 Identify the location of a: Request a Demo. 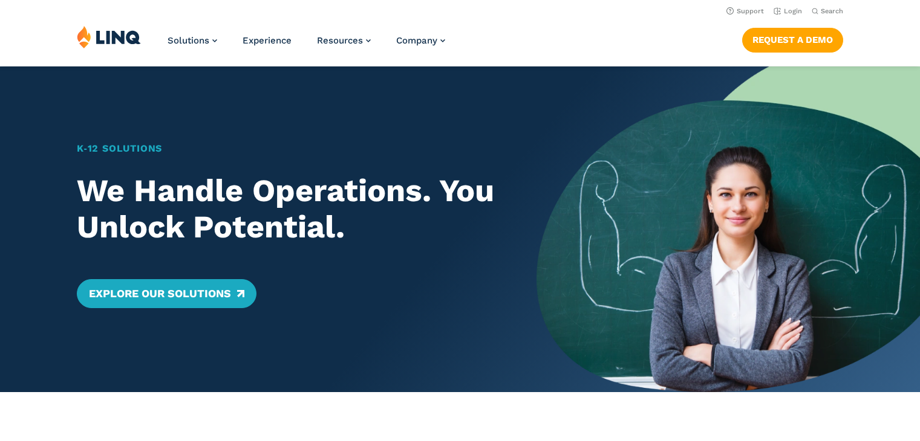
(792, 40).